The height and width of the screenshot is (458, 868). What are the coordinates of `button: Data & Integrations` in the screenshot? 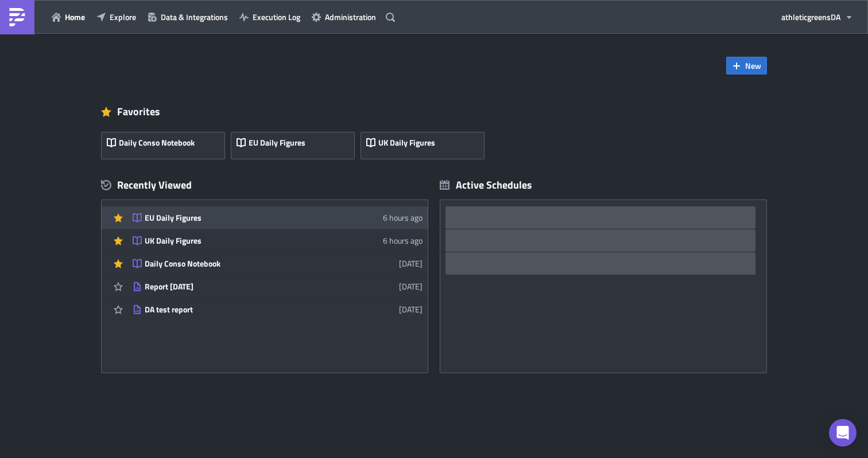 It's located at (188, 16).